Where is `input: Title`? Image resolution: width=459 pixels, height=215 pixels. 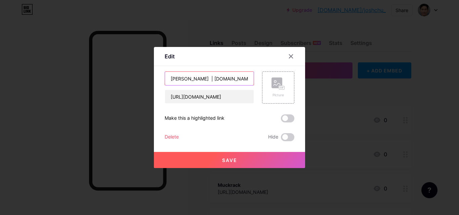 input: Title is located at coordinates (209, 79).